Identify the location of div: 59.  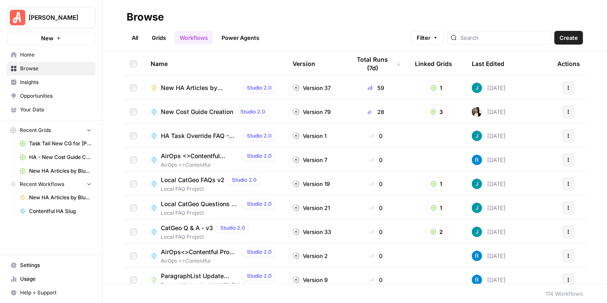
(376, 88).